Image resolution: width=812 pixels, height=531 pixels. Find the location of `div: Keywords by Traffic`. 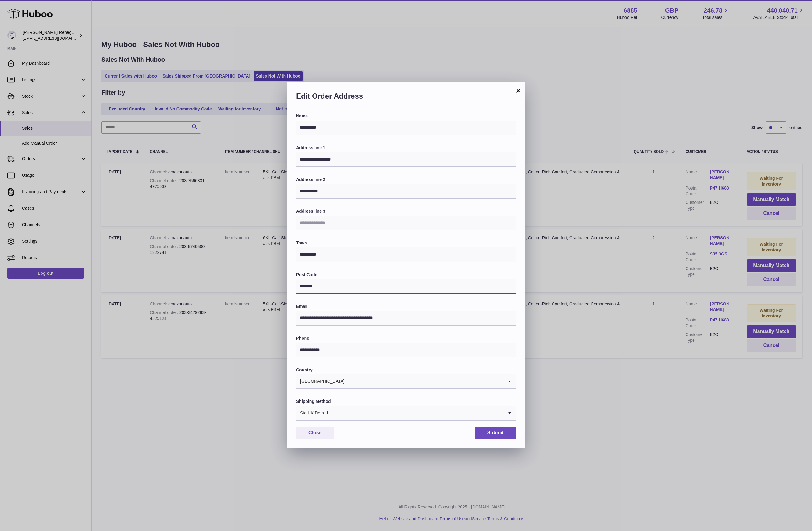

div: Keywords by Traffic is located at coordinates (85, 38).